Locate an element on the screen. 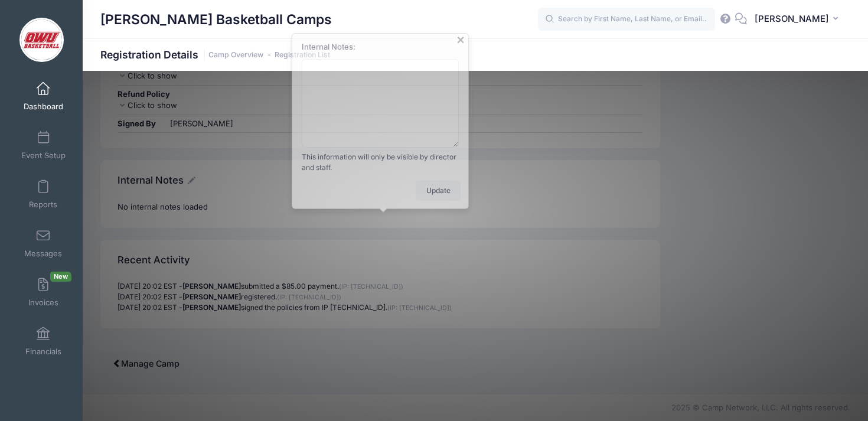 Image resolution: width=868 pixels, height=421 pixels. a: Camp Overview is located at coordinates (235, 55).